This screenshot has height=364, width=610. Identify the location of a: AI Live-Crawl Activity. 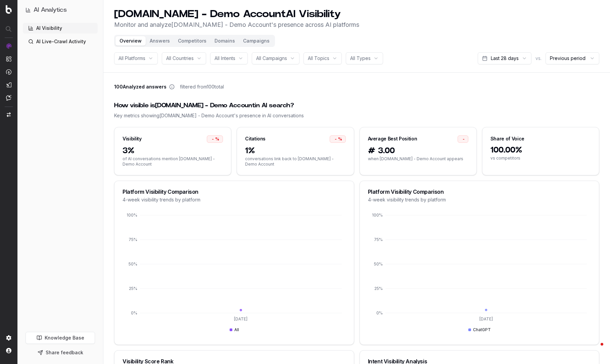
(60, 42).